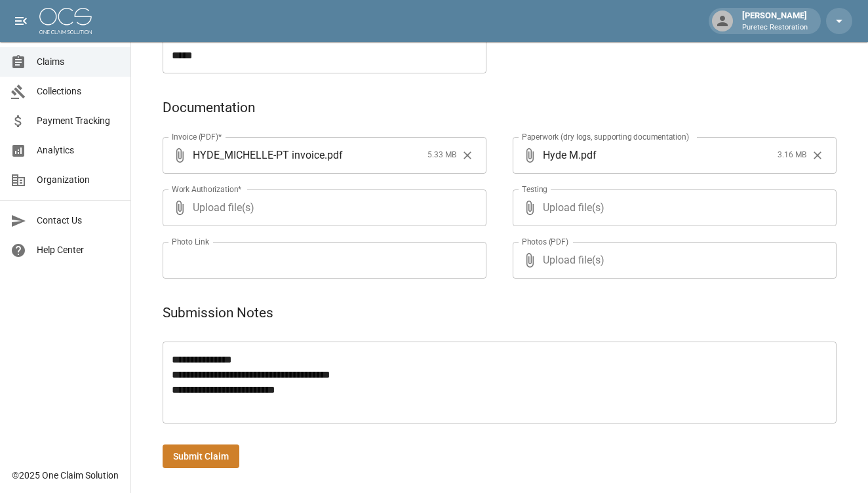  Describe the element at coordinates (560, 155) in the screenshot. I see `span: Hyde M` at that location.